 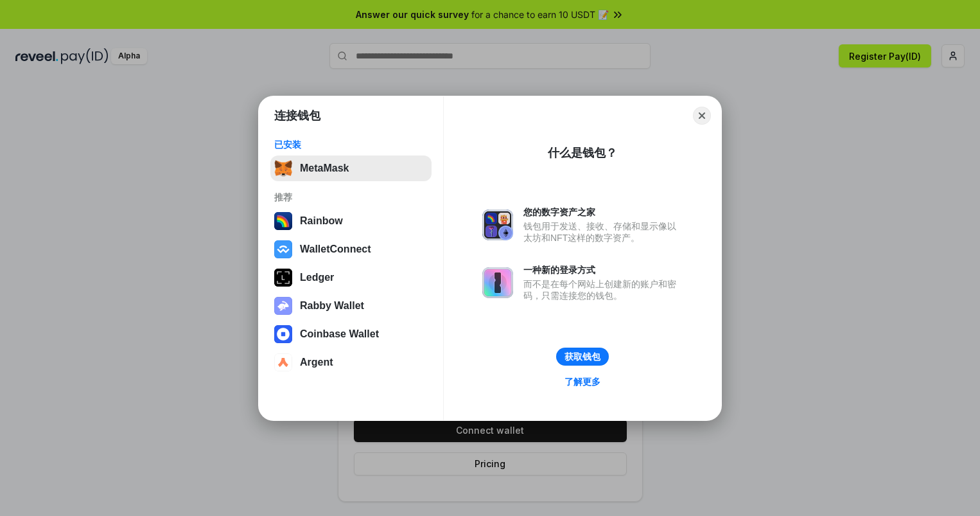 What do you see at coordinates (283, 221) in the screenshot?
I see `img: svg+xml,%3Csvg%20width%3D%22120%22%20height%3D%22120%22%20viewBox%3D%220%200%20120%20120%22%20fil...` at bounding box center [283, 221].